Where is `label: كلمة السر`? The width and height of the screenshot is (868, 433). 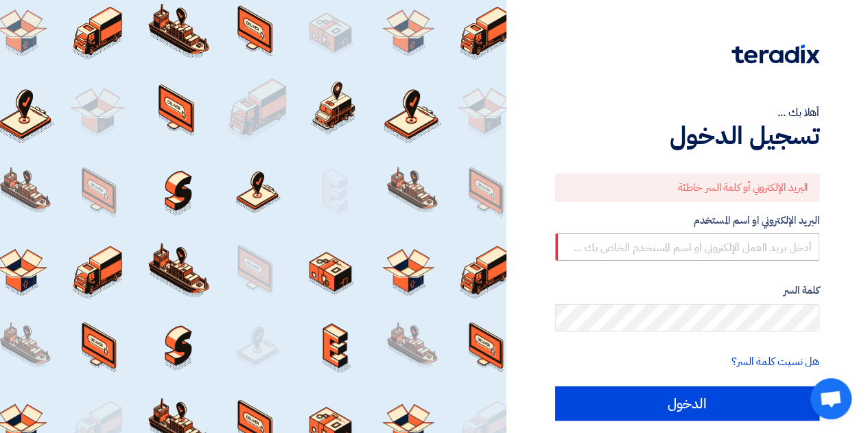 label: كلمة السر is located at coordinates (687, 290).